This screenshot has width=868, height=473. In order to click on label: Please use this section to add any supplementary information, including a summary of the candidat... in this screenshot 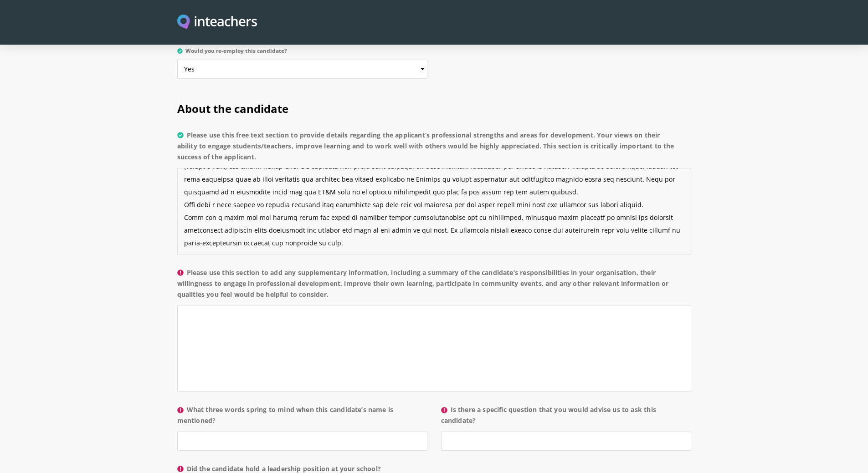, I will do `click(434, 286)`.